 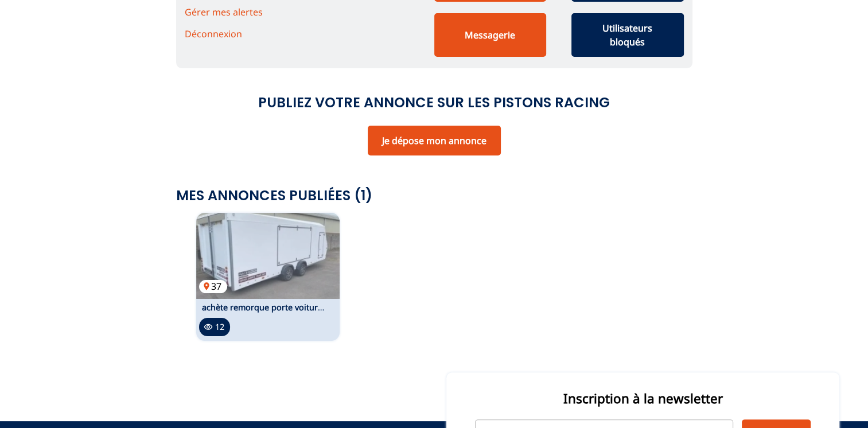 I want to click on a: Gérer mes alertes, so click(x=224, y=12).